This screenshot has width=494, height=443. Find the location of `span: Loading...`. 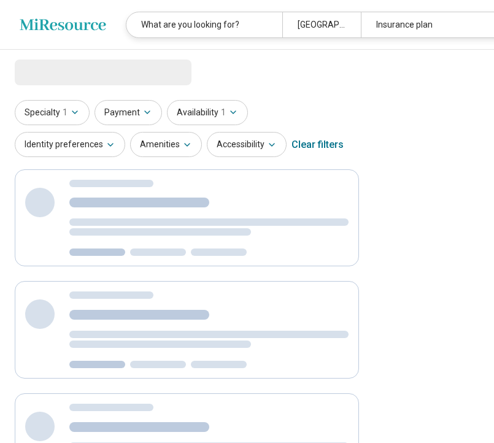

span: Loading... is located at coordinates (66, 72).